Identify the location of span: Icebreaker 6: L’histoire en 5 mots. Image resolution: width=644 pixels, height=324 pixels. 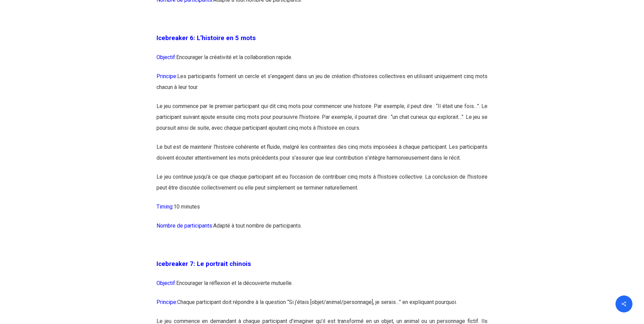
(206, 38).